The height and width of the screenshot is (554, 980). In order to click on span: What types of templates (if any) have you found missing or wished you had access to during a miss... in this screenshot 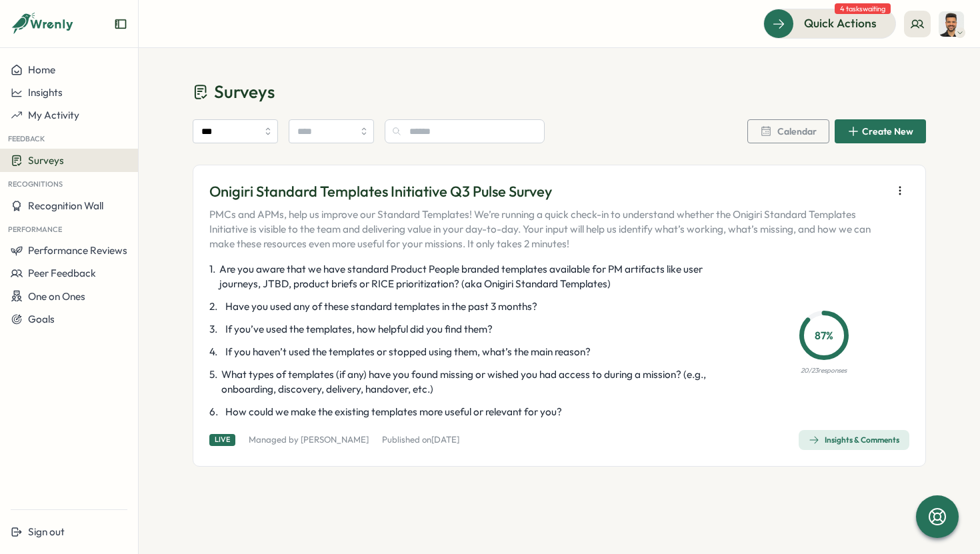, I will do `click(471, 382)`.